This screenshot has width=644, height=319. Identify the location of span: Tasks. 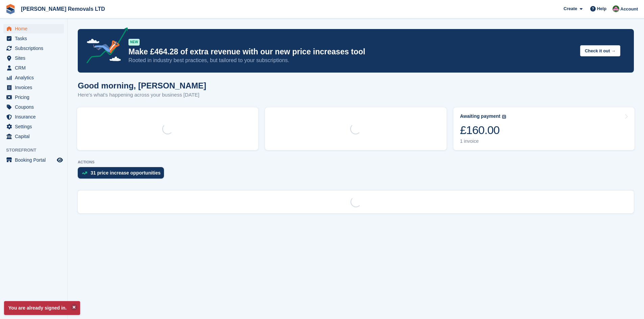
(35, 38).